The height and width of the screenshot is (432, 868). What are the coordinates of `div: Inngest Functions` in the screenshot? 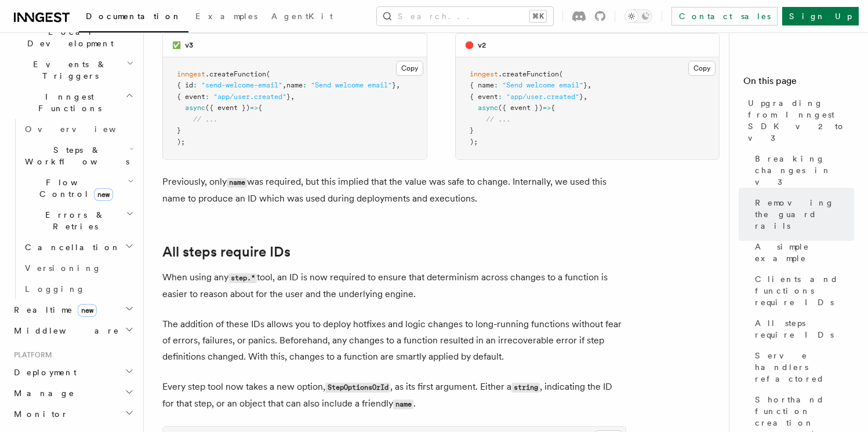 It's located at (73, 209).